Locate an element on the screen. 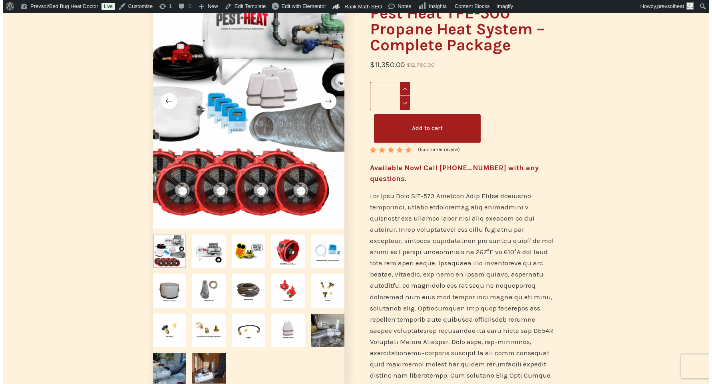  button: Open LiveChat chat widget is located at coordinates (18, 15).